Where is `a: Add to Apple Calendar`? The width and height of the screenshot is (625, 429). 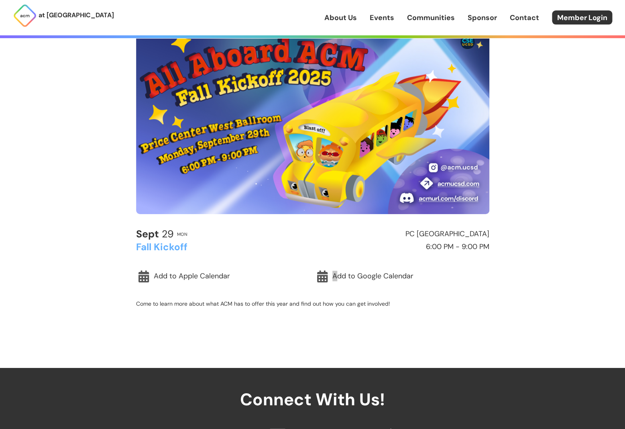
a: Add to Apple Calendar is located at coordinates (223, 276).